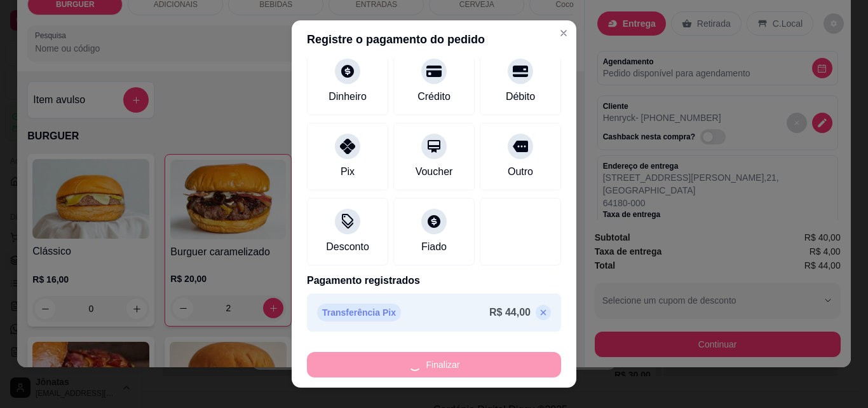 The height and width of the screenshot is (408, 868). Describe the element at coordinates (564, 33) in the screenshot. I see `button: Close` at that location.